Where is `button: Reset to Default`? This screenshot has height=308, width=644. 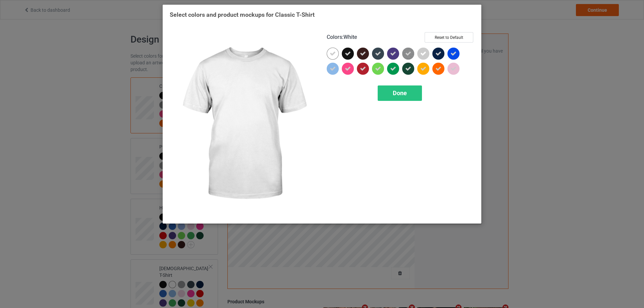
button: Reset to Default is located at coordinates (449, 37).